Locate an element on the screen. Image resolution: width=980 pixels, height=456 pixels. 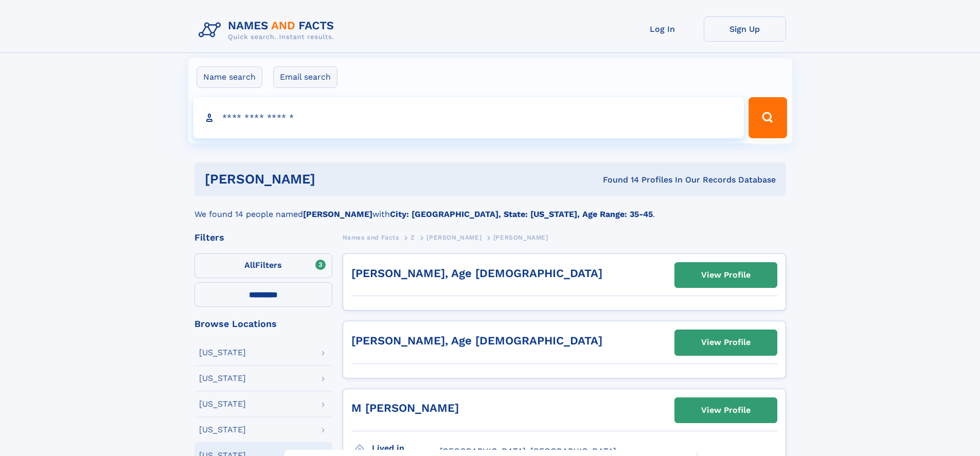
div: We found 14 people named with . is located at coordinates (490, 208).